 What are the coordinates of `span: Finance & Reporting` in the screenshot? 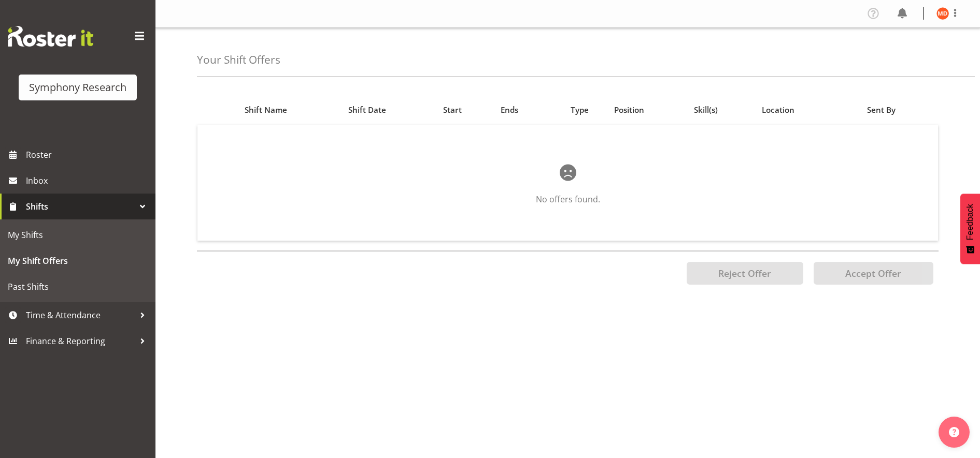 It's located at (80, 341).